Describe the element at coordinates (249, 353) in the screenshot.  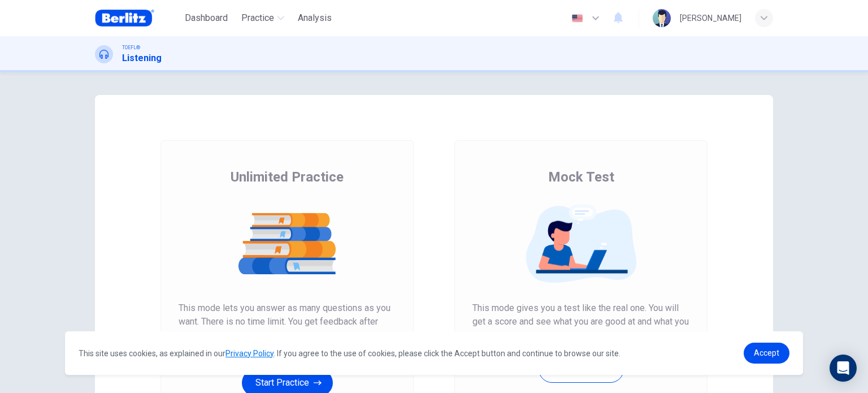
I see `a: Privacy Policy` at that location.